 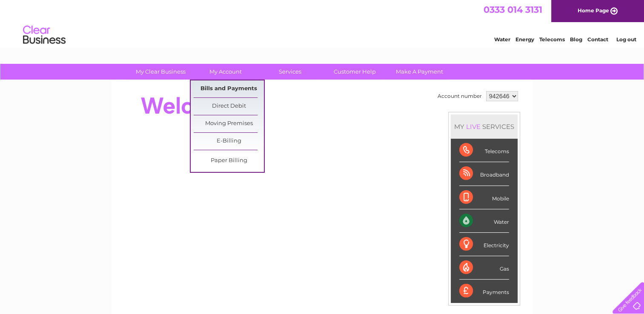 I want to click on a: My Account, so click(x=225, y=71).